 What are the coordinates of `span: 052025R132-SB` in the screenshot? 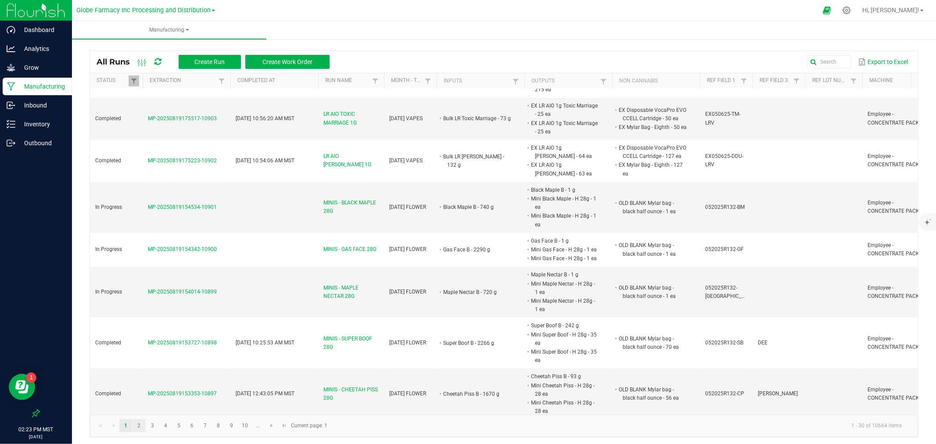 It's located at (724, 343).